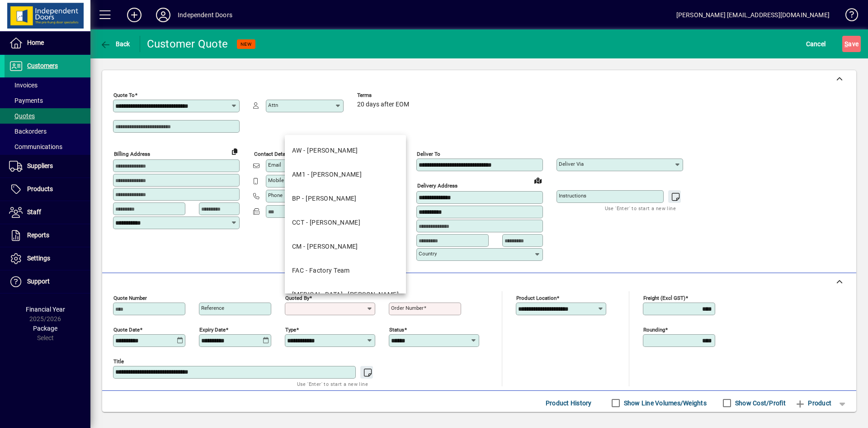 Image resolution: width=868 pixels, height=428 pixels. I want to click on mat-label: Instructions, so click(573, 196).